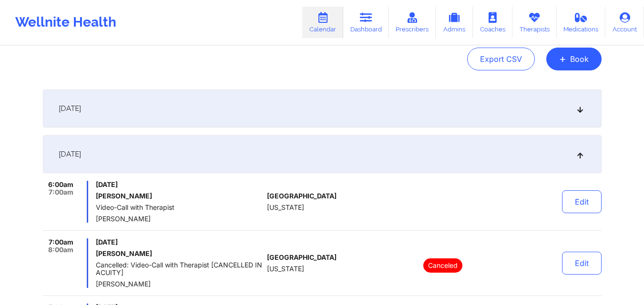  Describe the element at coordinates (322, 23) in the screenshot. I see `a: Calendar` at that location.